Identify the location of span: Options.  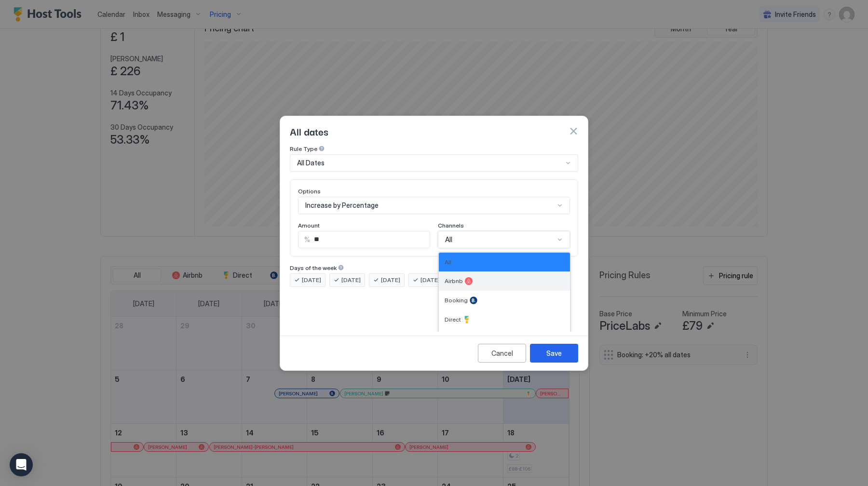
(309, 191).